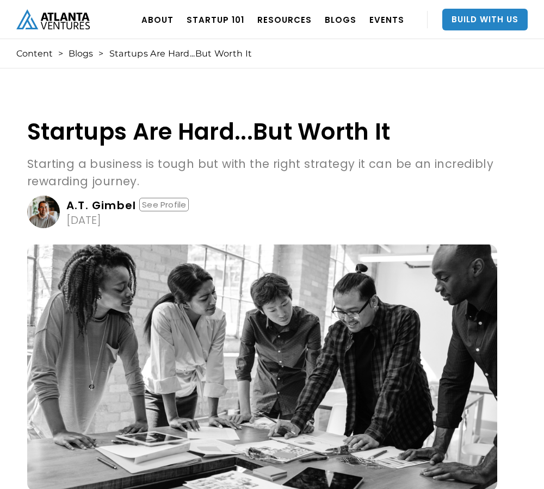  I want to click on p: Starting a business is tough but with the right strategy it can be an incredibly rewarding journey., so click(262, 173).